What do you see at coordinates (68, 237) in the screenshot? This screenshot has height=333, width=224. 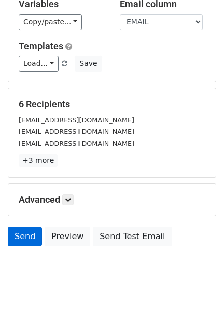 I see `a: Preview` at bounding box center [68, 237].